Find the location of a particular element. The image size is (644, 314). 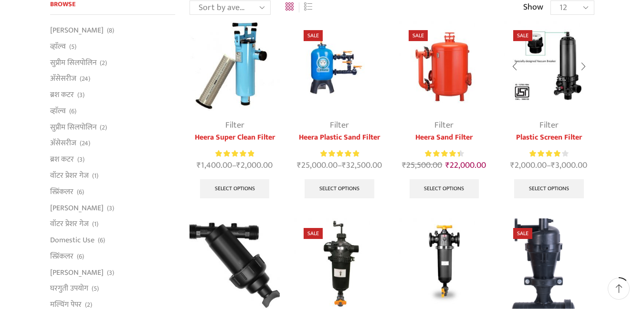

img: Y-Type-Filter is located at coordinates (234, 263).